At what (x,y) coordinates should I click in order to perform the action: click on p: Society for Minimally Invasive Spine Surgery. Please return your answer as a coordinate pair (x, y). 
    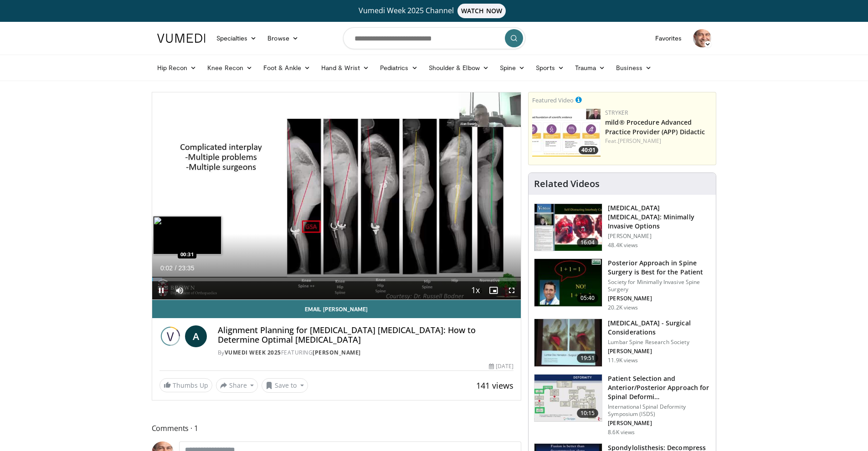
    Looking at the image, I should click on (659, 286).